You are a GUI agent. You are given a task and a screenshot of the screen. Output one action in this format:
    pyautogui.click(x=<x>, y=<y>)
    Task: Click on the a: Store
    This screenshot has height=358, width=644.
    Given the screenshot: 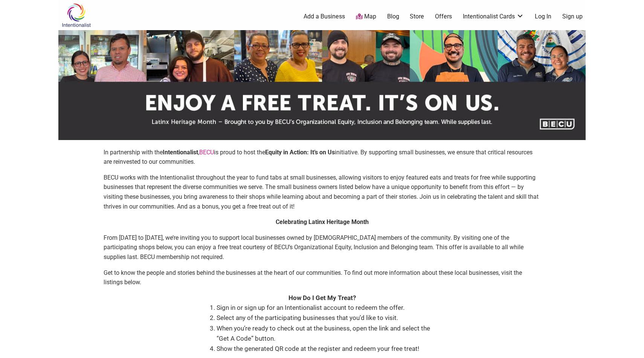 What is the action you would take?
    pyautogui.click(x=417, y=17)
    